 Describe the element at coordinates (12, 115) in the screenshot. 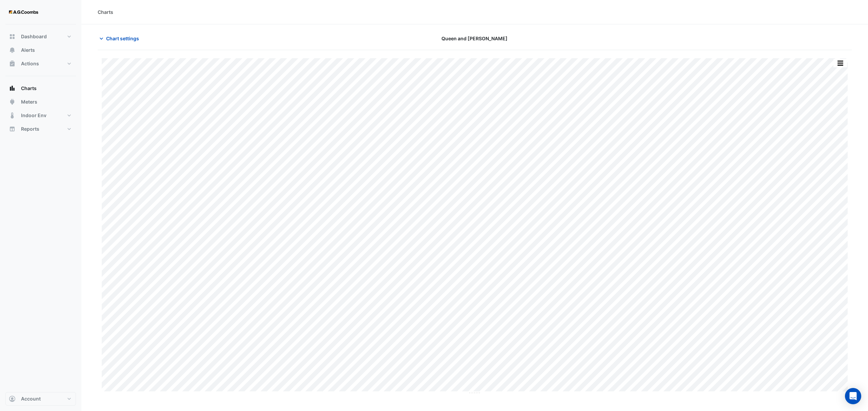

I see `app-icon: Indoor Env` at that location.